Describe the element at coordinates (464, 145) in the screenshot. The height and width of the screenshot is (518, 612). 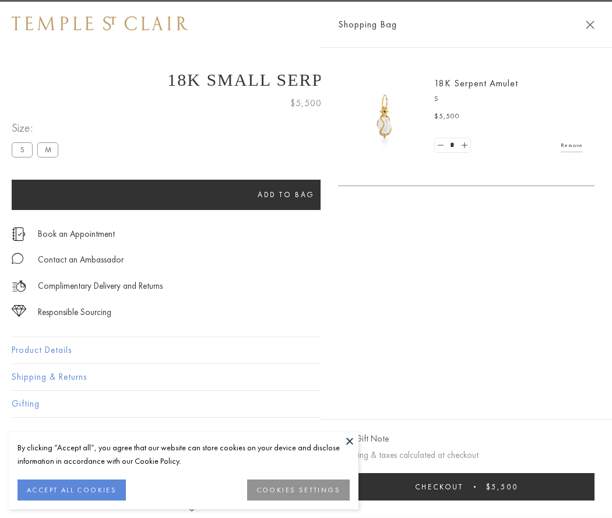
I see `a: Set quantity to 2` at that location.